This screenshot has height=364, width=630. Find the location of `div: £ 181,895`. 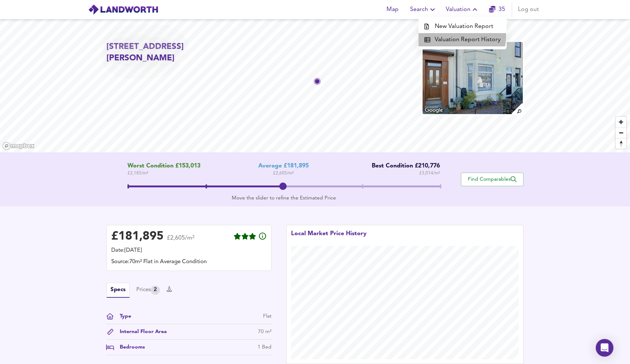

div: £ 181,895 is located at coordinates (138, 237).